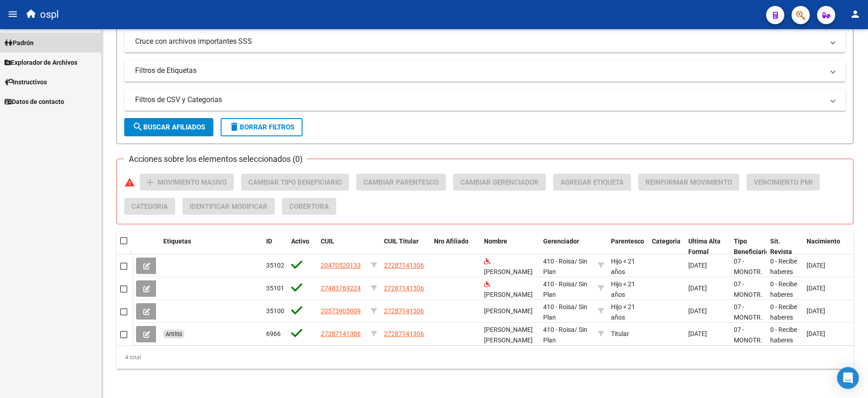 Image resolution: width=868 pixels, height=398 pixels. I want to click on span: Nombre, so click(495, 241).